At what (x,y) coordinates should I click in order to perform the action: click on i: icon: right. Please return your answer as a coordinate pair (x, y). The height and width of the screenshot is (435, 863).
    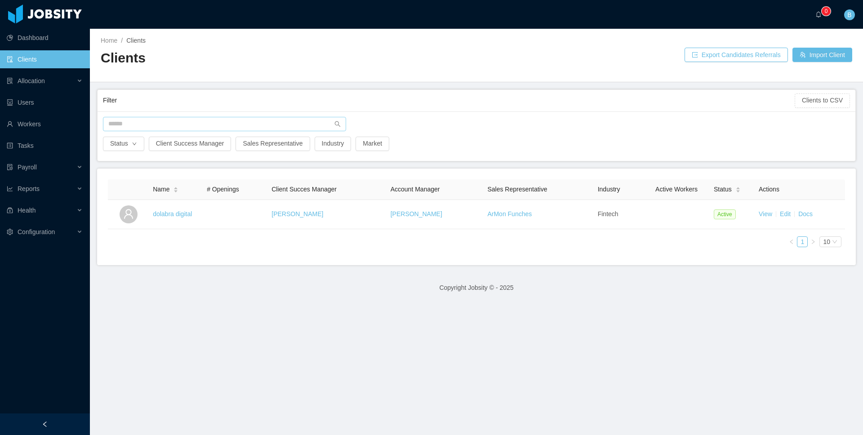
    Looking at the image, I should click on (813, 242).